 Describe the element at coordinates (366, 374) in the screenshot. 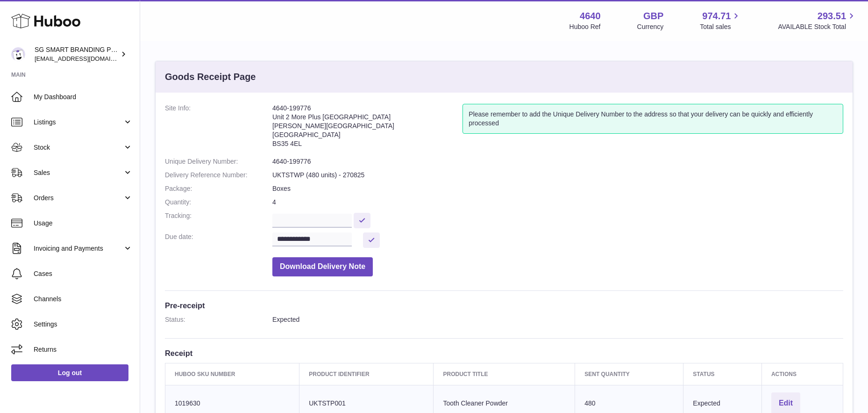

I see `th: Product Identifier` at that location.